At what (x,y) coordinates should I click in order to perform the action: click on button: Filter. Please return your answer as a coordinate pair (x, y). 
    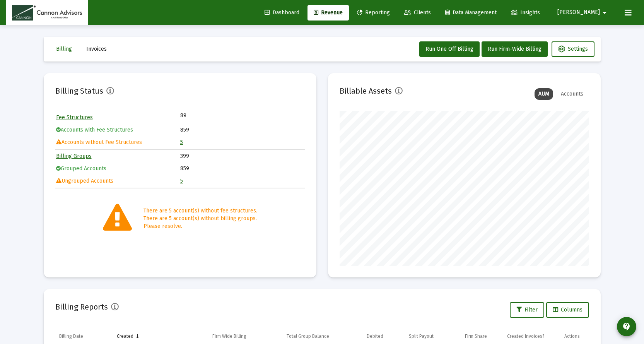
    Looking at the image, I should click on (527, 310).